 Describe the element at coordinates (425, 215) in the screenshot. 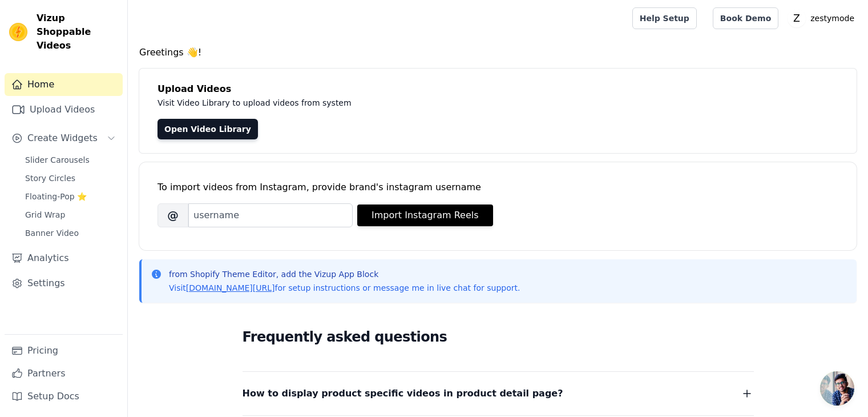

I see `button: Import Instagram Reels` at that location.